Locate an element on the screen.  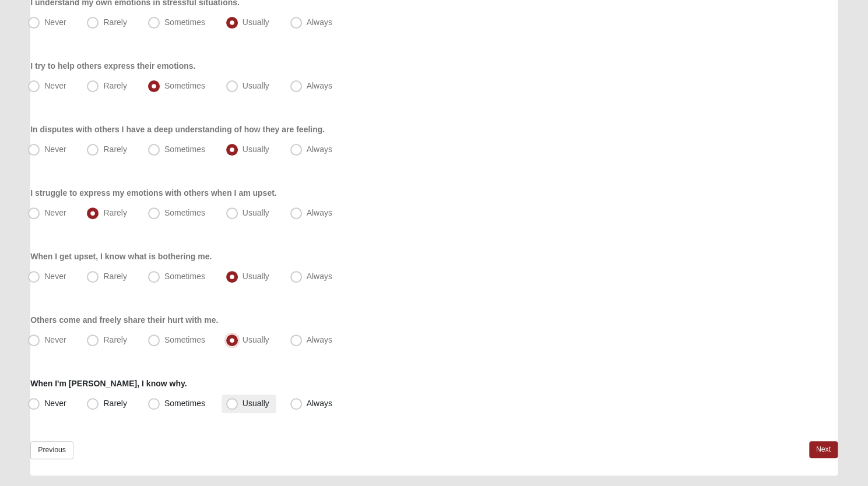
label: I try to help others express their emotions. is located at coordinates (113, 66).